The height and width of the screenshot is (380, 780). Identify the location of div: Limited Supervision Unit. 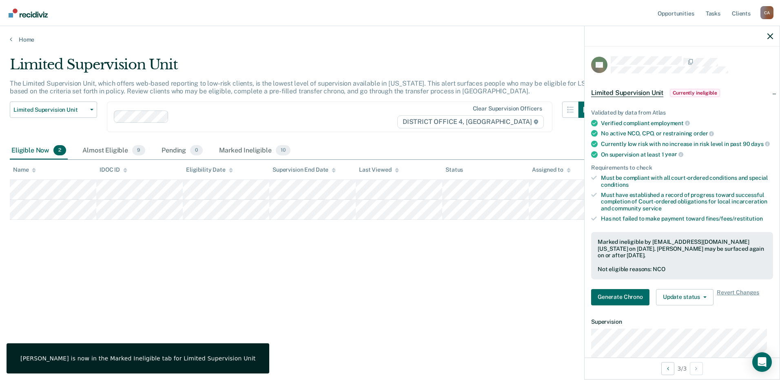
(302, 68).